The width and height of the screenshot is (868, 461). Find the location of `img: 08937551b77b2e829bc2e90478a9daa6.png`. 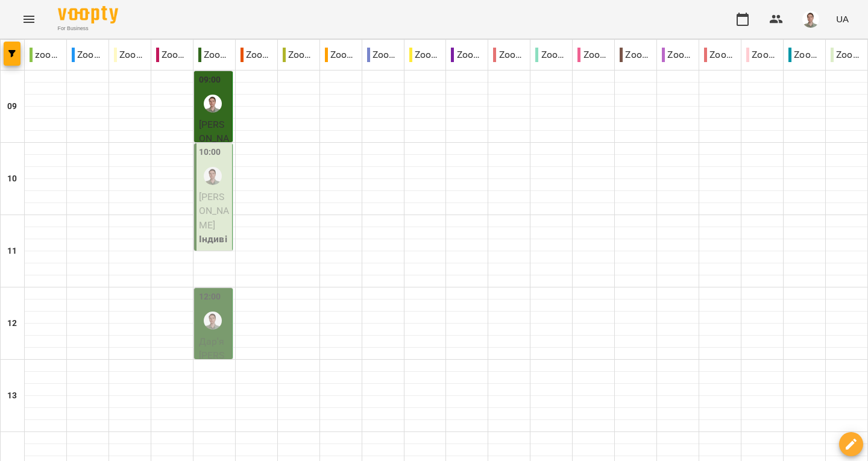

img: 08937551b77b2e829bc2e90478a9daa6.png is located at coordinates (811, 20).